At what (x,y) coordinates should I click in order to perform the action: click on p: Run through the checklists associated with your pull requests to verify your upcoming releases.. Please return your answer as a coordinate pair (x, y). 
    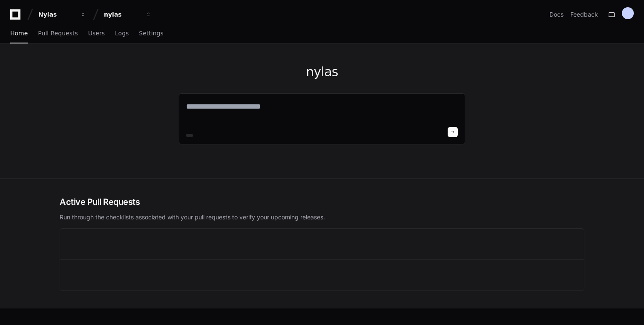
    Looking at the image, I should click on (322, 217).